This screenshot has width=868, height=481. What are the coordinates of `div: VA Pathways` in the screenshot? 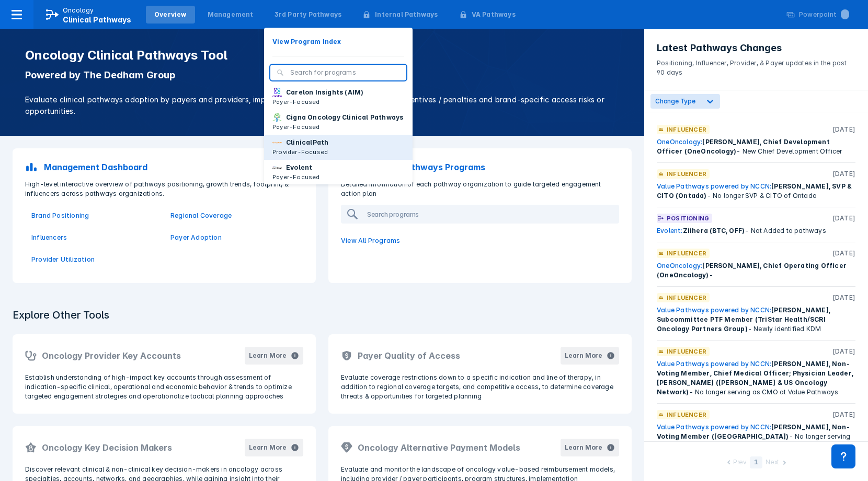 It's located at (493, 14).